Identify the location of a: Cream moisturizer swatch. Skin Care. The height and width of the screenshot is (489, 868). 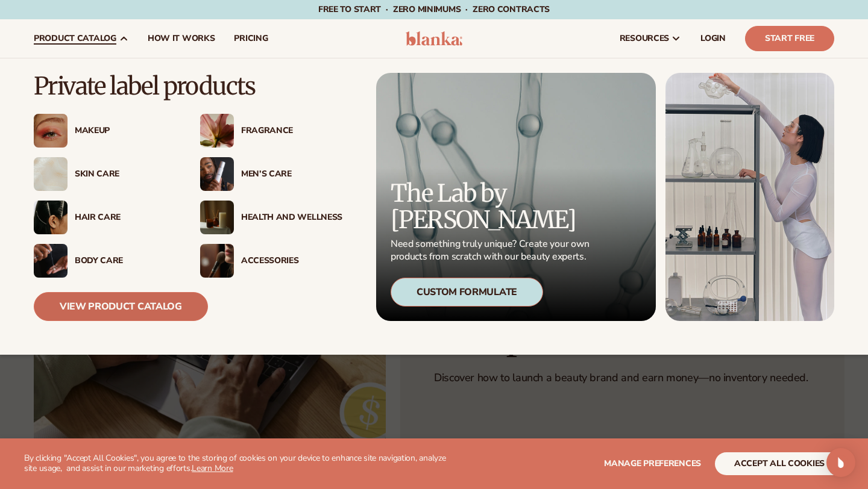
(105, 174).